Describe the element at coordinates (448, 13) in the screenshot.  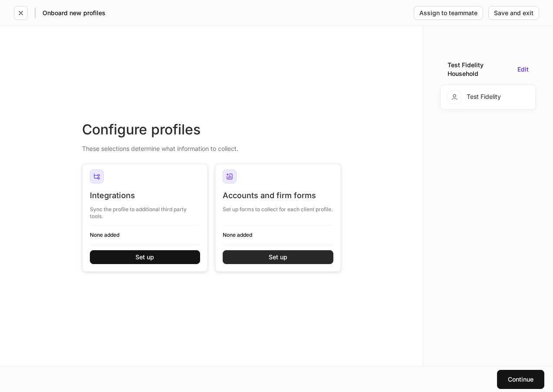
I see `button: Assign to teammate` at that location.